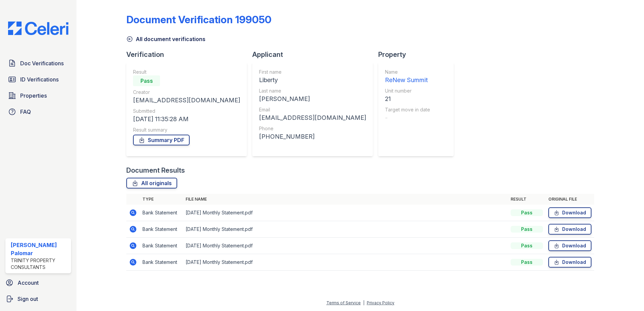 The image size is (644, 311). What do you see at coordinates (313, 129) in the screenshot?
I see `div: Phone` at bounding box center [313, 129].